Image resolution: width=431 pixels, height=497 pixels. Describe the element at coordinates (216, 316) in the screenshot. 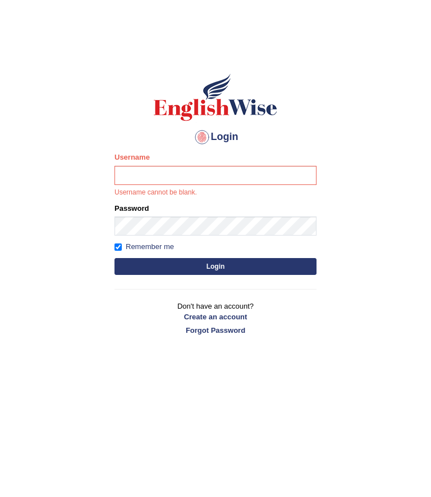

I see `a: Create an account` at that location.